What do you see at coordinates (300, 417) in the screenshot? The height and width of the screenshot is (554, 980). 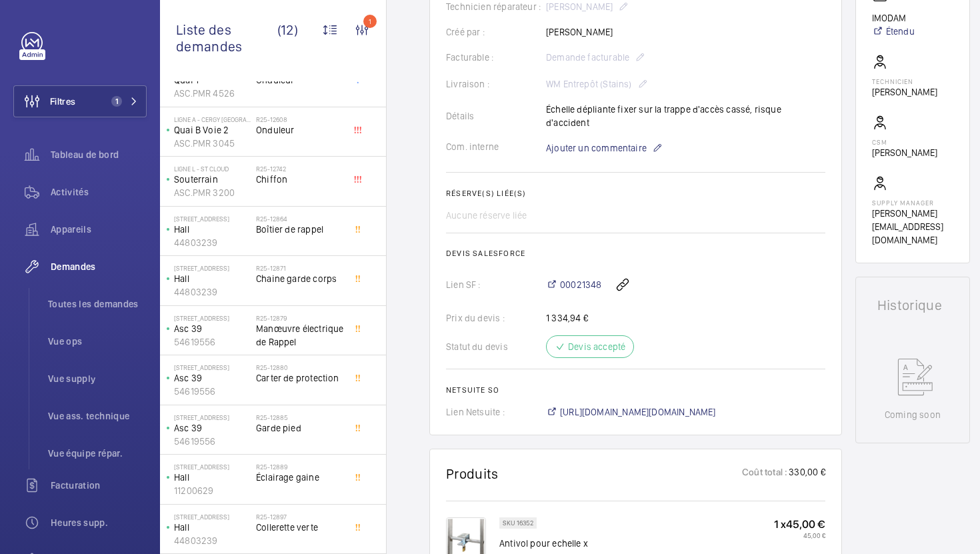 I see `h2: R25-12885` at bounding box center [300, 417].